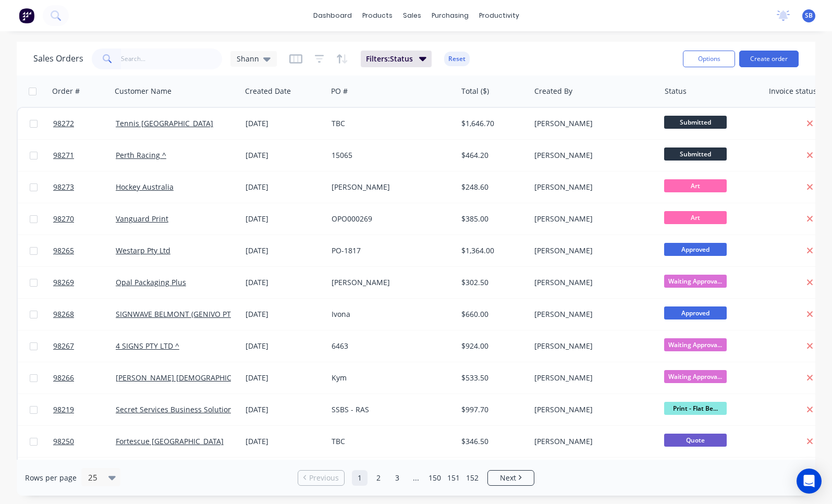  Describe the element at coordinates (769, 59) in the screenshot. I see `button: Create order` at that location.